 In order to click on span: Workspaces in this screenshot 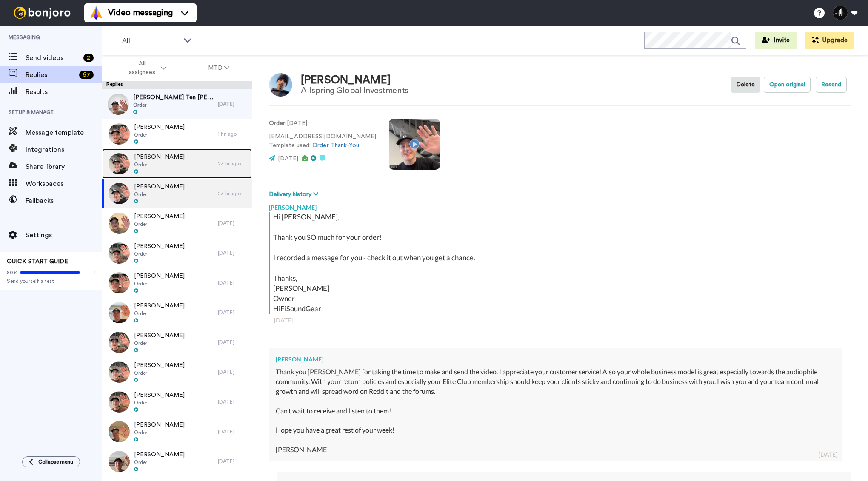, I will do `click(64, 184)`.